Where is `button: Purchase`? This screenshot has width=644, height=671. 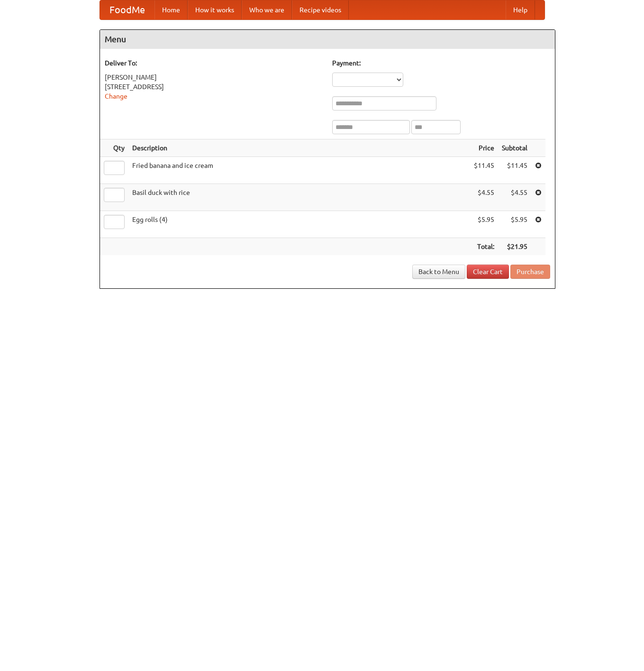
button: Purchase is located at coordinates (531, 272).